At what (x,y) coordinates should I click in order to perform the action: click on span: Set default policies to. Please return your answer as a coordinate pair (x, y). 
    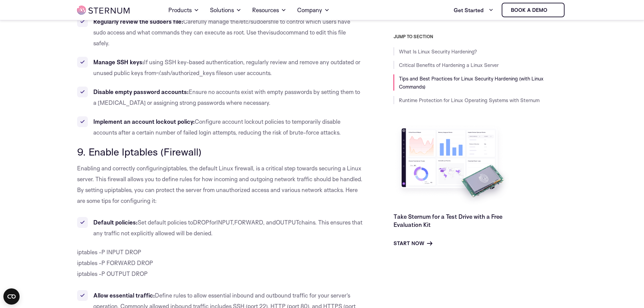
    Looking at the image, I should click on (165, 222).